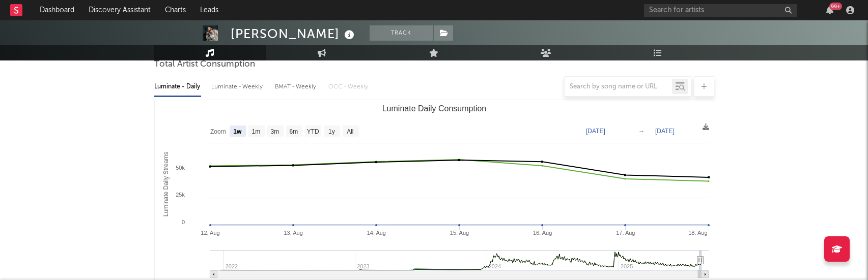 The image size is (868, 280). I want to click on text: Zoom, so click(218, 131).